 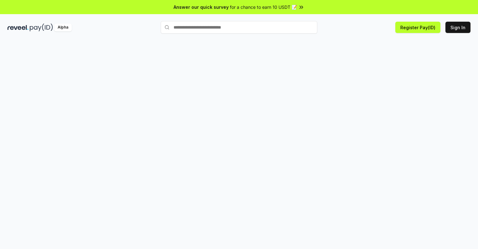 I want to click on div: Alpha, so click(x=63, y=27).